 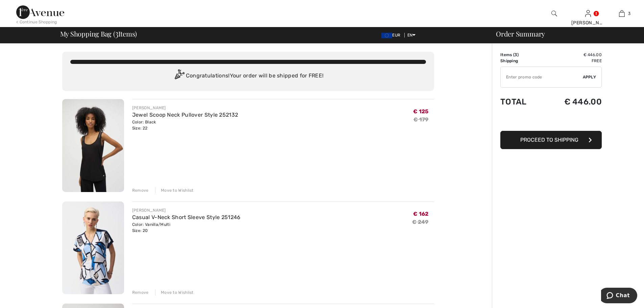 What do you see at coordinates (392, 35) in the screenshot?
I see `span: EUR` at bounding box center [392, 35].